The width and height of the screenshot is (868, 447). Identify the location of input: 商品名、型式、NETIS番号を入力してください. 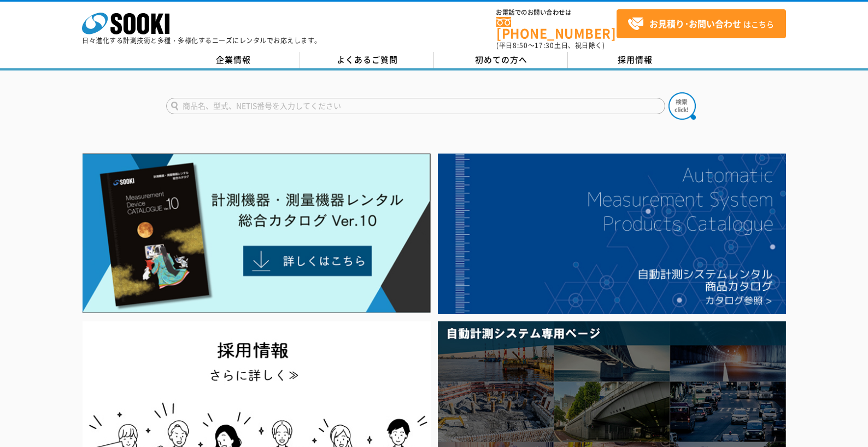
(415, 106).